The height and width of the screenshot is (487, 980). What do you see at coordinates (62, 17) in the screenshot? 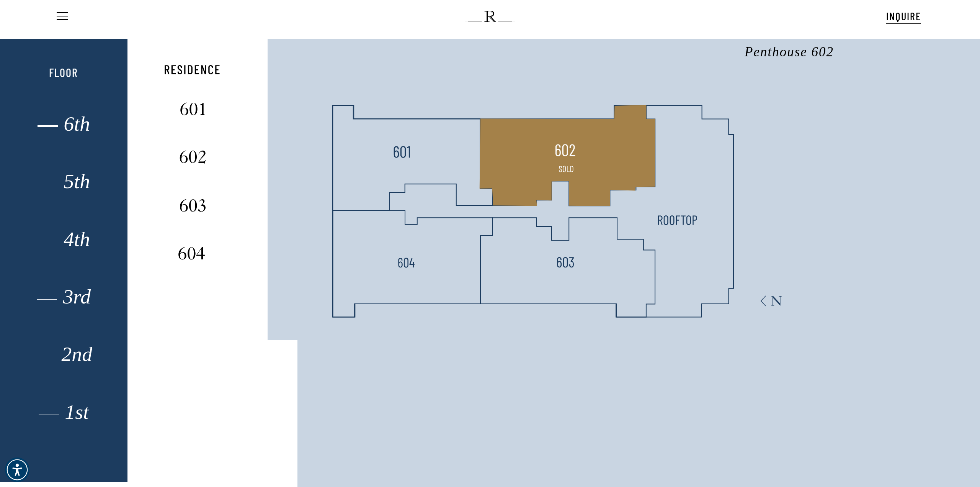
I see `a: Navigation Menu` at bounding box center [62, 17].